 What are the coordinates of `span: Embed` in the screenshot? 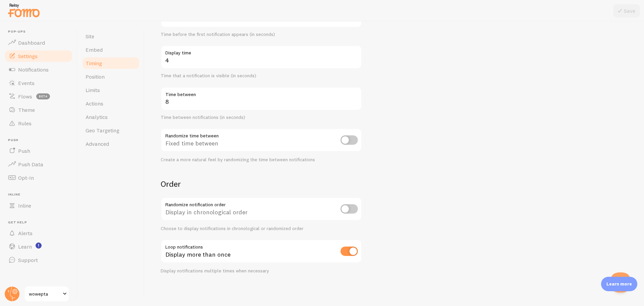 It's located at (94, 50).